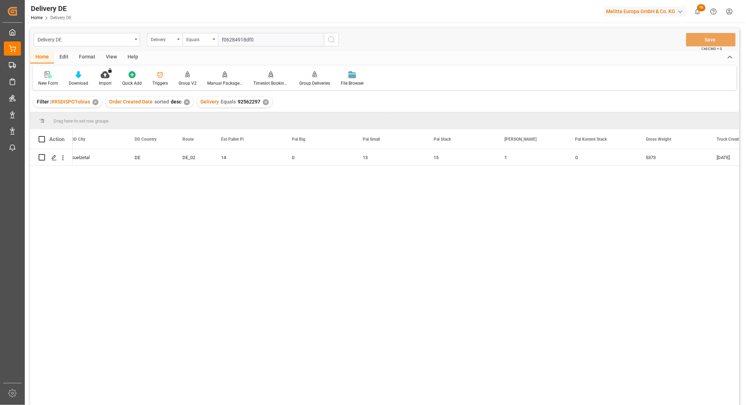 Image resolution: width=746 pixels, height=405 pixels. What do you see at coordinates (225, 83) in the screenshot?
I see `div: Manual Package TypeDetermination` at bounding box center [225, 83].